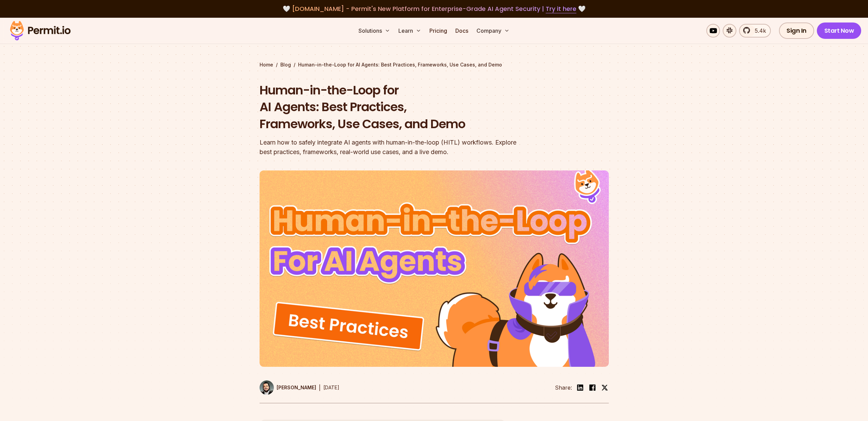 The height and width of the screenshot is (421, 868). I want to click on a: Try it here, so click(561, 9).